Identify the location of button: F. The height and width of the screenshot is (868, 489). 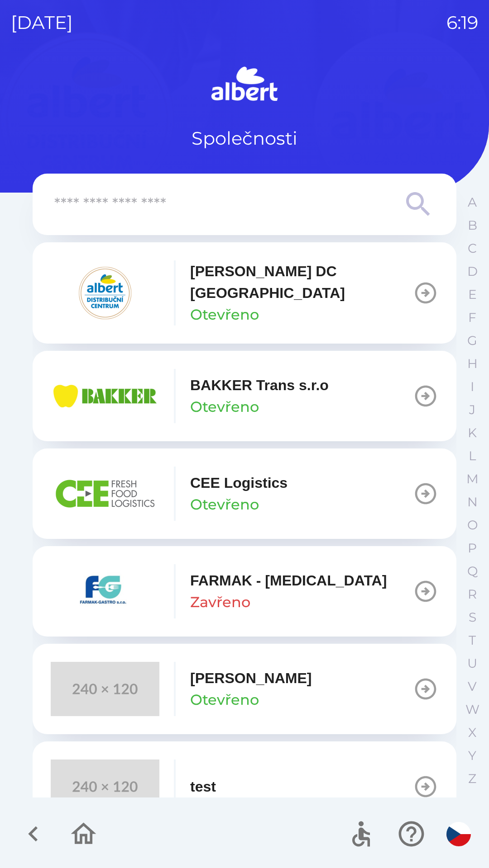
(472, 318).